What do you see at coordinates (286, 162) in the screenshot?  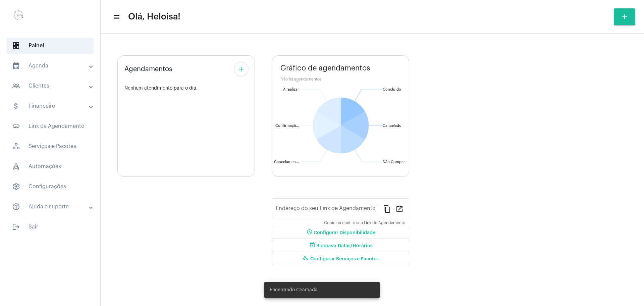 I see `text: Cancelamen...` at bounding box center [286, 162].